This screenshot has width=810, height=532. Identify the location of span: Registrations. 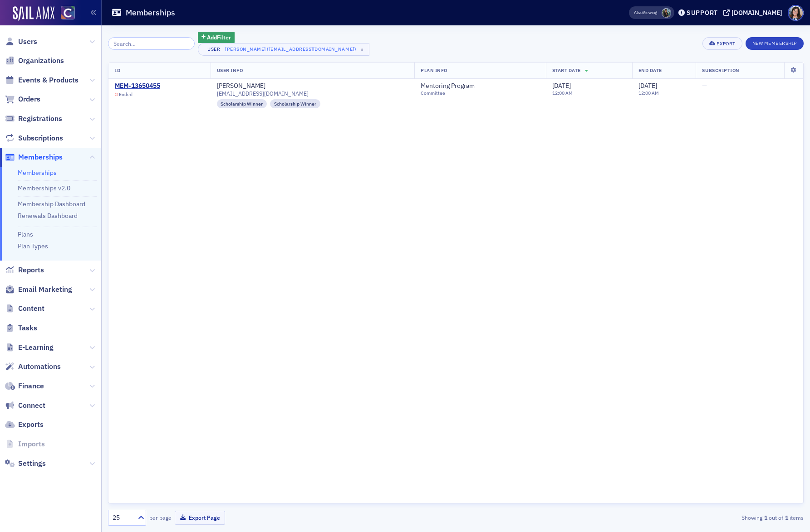
(40, 119).